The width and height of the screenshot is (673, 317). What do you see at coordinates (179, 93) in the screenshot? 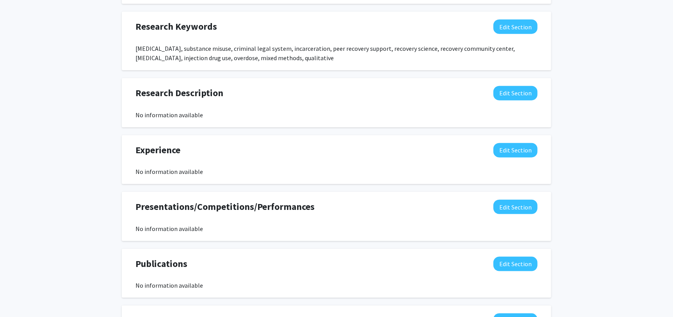
I see `span: Research Description` at bounding box center [179, 93].